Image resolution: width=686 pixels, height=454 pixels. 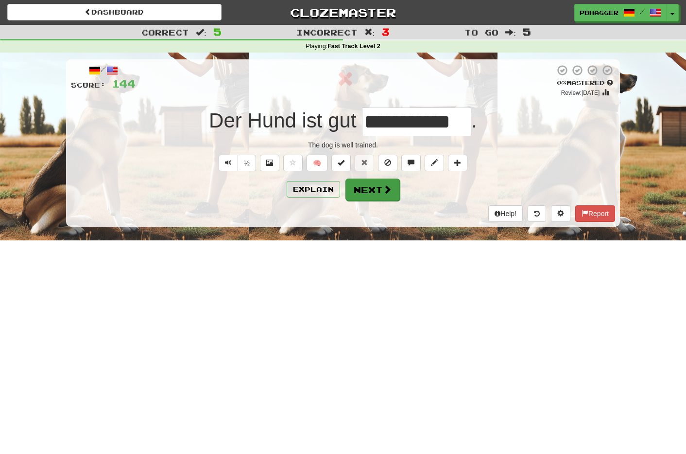 What do you see at coordinates (482, 32) in the screenshot?
I see `span: To go` at bounding box center [482, 32].